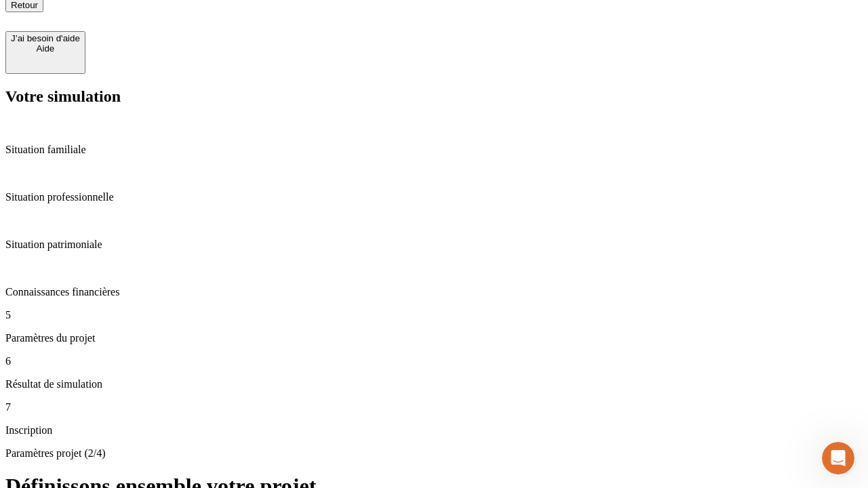  I want to click on p: Paramètres projet (2/4), so click(434, 454).